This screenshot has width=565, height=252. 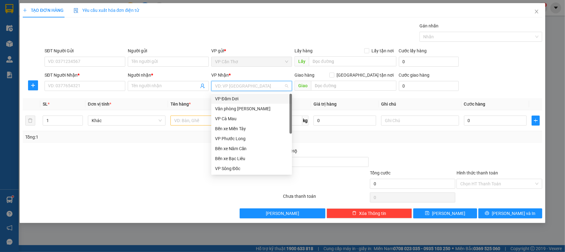 What do you see at coordinates (372, 213) in the screenshot?
I see `span: Xóa Thông tin` at bounding box center [372, 213].